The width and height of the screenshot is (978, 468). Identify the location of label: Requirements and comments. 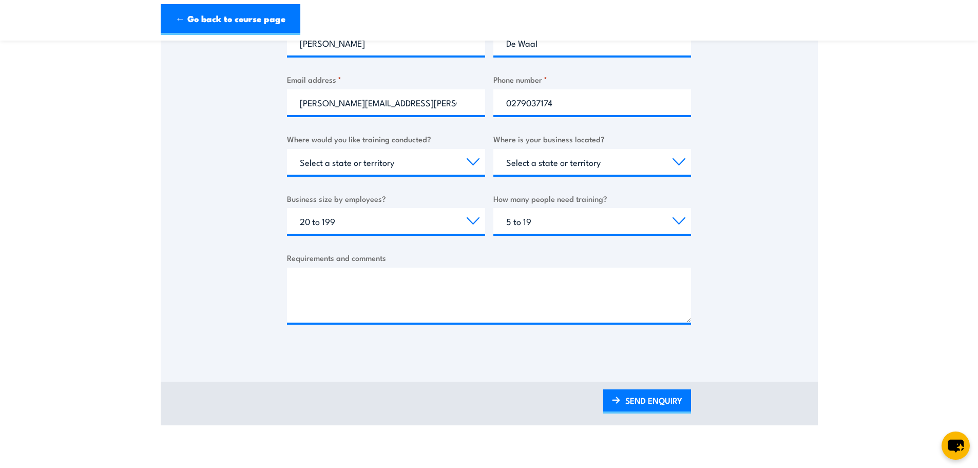
(489, 257).